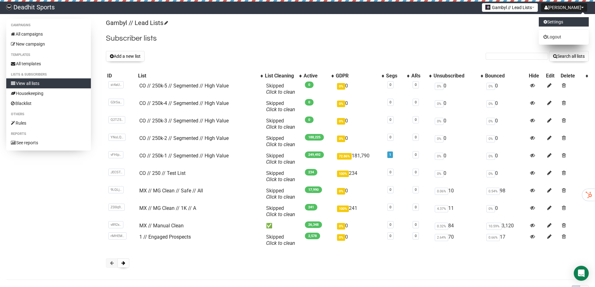  What do you see at coordinates (441, 191) in the screenshot?
I see `span: 0.06%` at bounding box center [441, 191].